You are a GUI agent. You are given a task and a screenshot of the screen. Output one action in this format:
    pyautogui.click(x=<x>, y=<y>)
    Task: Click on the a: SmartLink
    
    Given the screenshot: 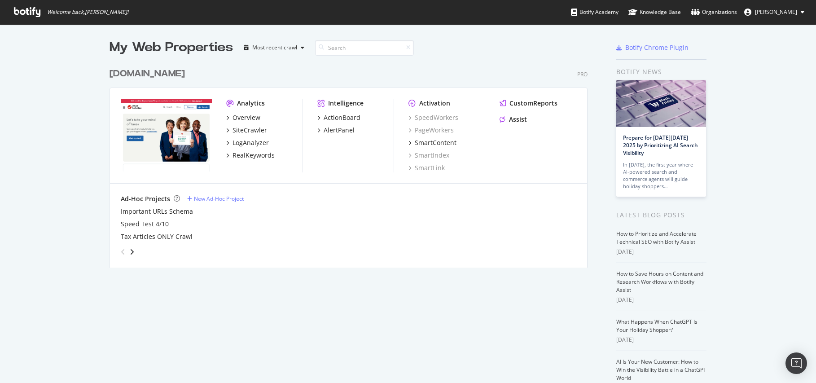 What is the action you would take?
    pyautogui.click(x=427, y=168)
    